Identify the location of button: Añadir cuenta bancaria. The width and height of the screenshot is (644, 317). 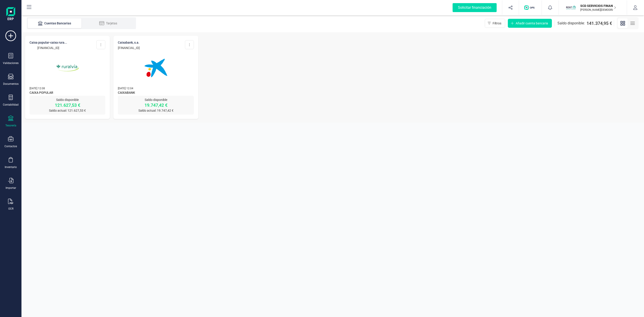
(530, 23).